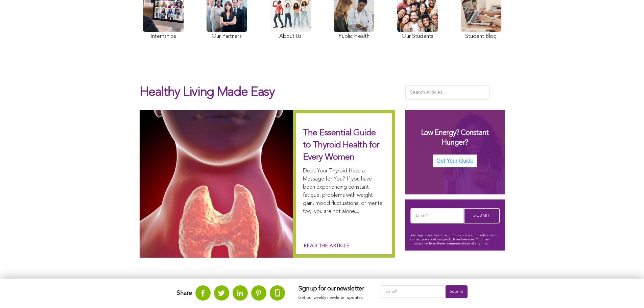 Image resolution: width=644 pixels, height=308 pixels. What do you see at coordinates (333, 289) in the screenshot?
I see `h3: Sign up for our newsletter` at bounding box center [333, 289].